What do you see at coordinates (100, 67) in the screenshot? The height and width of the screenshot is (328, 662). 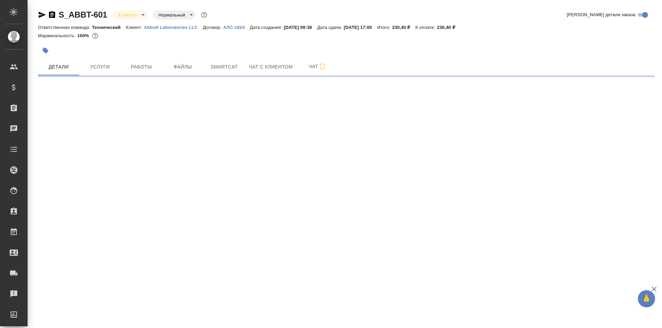 I see `span: Услуги` at bounding box center [100, 67].